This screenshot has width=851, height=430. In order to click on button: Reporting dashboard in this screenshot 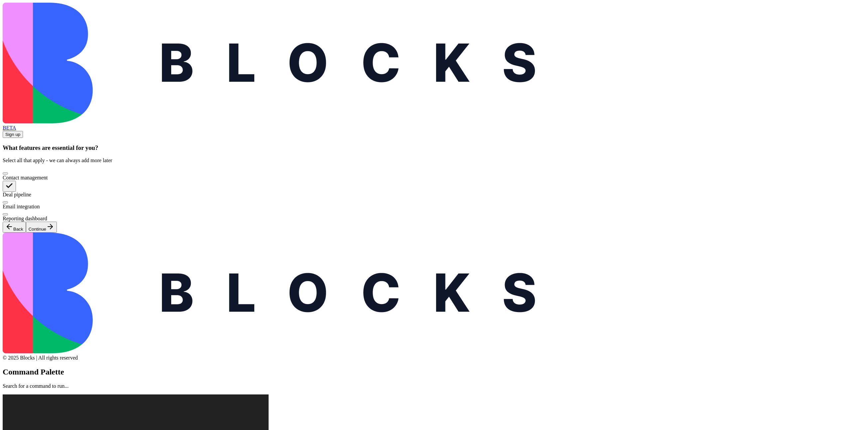, I will do `click(5, 214)`.